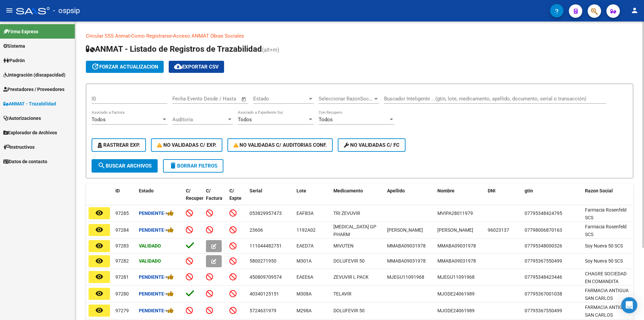 The width and height of the screenshot is (644, 320). I want to click on span: TELAVIR, so click(342, 294).